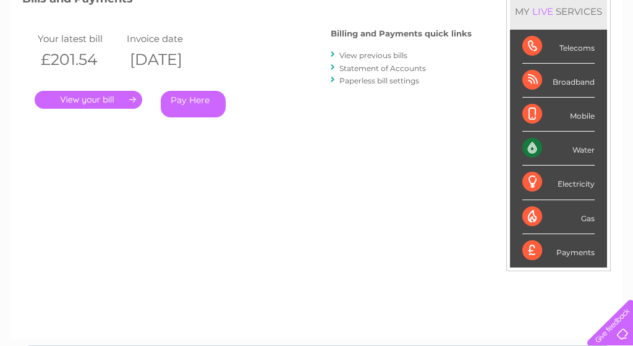 The width and height of the screenshot is (633, 346). What do you see at coordinates (443, 14) in the screenshot?
I see `span: 0333 014 3131` at bounding box center [443, 14].